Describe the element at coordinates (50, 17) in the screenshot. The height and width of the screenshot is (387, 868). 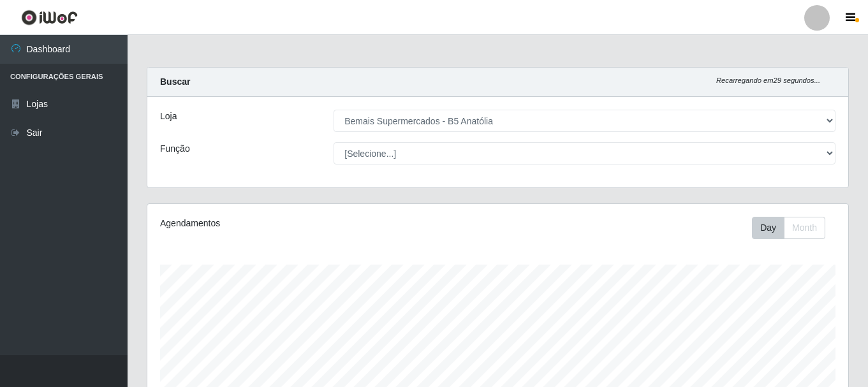
I see `img: CoreUI Logo` at that location.